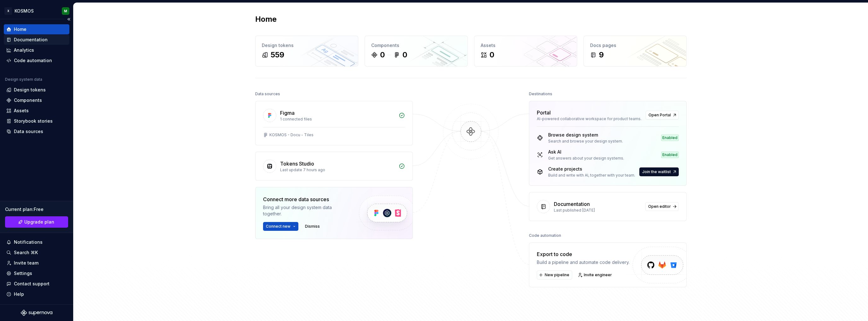 The height and width of the screenshot is (321, 868). Describe the element at coordinates (23, 273) in the screenshot. I see `div: Settings` at that location.